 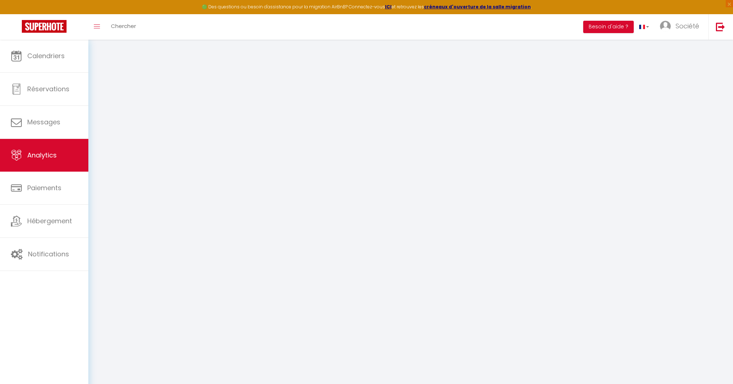 What do you see at coordinates (389, 7) in the screenshot?
I see `a: ICI` at bounding box center [389, 7].